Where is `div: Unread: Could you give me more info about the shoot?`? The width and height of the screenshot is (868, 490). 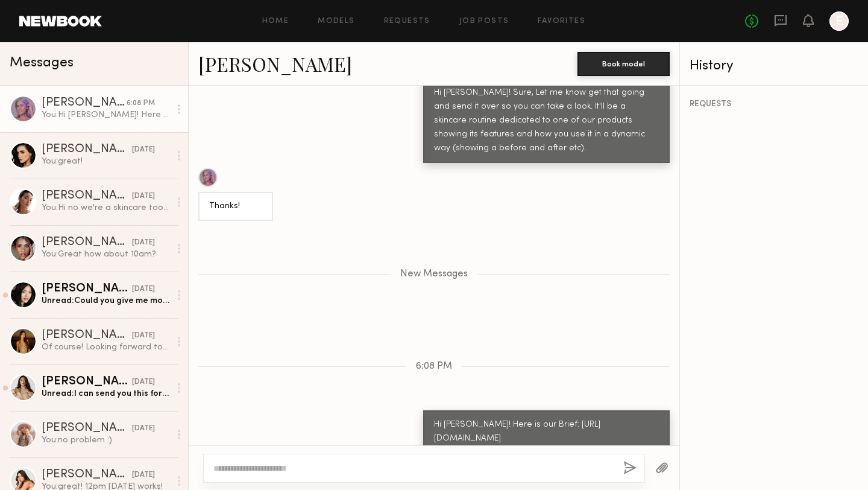 div: Unread: Could you give me more info about the shoot? is located at coordinates (106, 300).